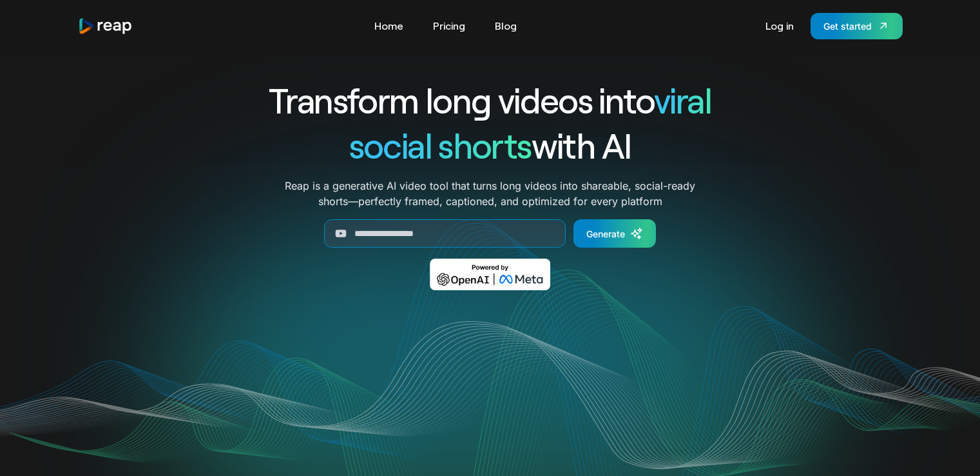 The height and width of the screenshot is (476, 980). What do you see at coordinates (490, 193) in the screenshot?
I see `p: Reap is a generative AI video tool that turns long videos into shareable, social-ready shorts—per...` at bounding box center [490, 193].